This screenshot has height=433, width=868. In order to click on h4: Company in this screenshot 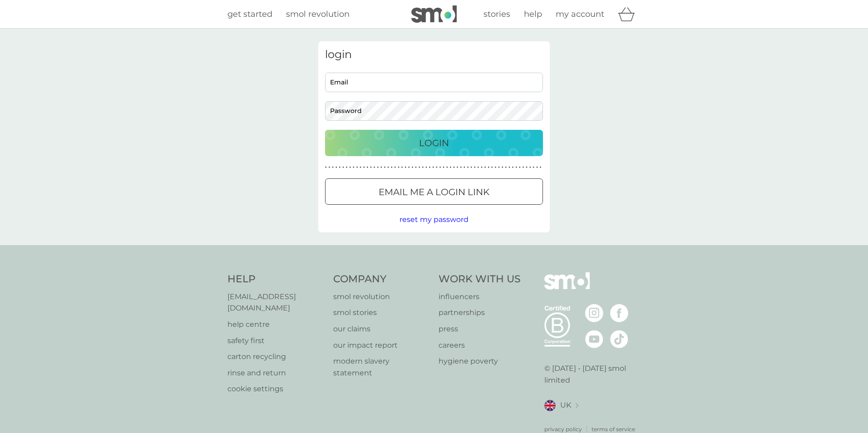, I will do `click(381, 279)`.